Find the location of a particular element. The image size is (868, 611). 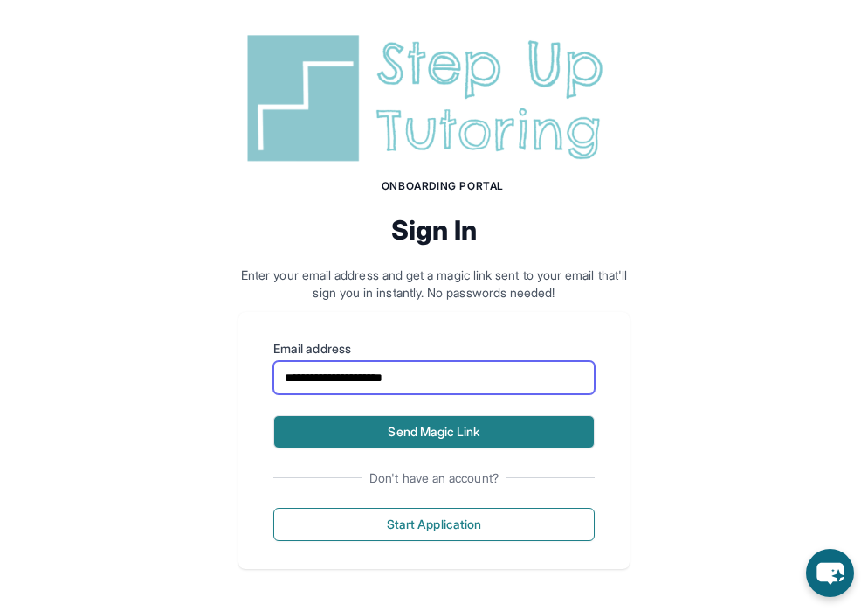

span: Don't have an account? is located at coordinates (434, 478).